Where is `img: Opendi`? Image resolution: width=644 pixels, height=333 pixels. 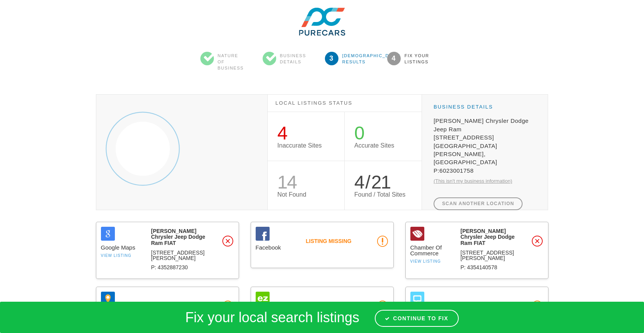 img: Opendi is located at coordinates (108, 299).